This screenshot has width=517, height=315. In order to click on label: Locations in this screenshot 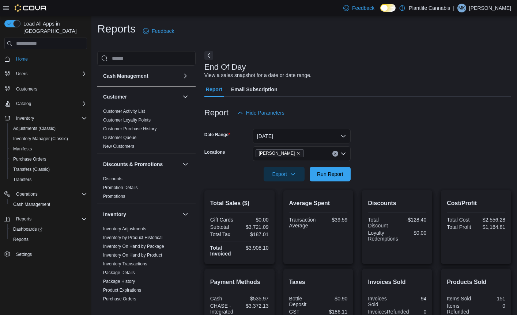, I will do `click(214, 152)`.